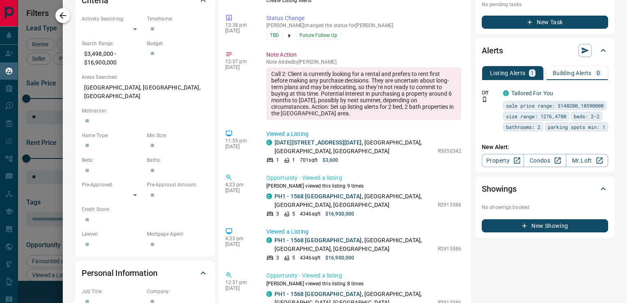 This screenshot has height=303, width=627. What do you see at coordinates (112, 185) in the screenshot?
I see `p: Pre-Approved:` at bounding box center [112, 185].